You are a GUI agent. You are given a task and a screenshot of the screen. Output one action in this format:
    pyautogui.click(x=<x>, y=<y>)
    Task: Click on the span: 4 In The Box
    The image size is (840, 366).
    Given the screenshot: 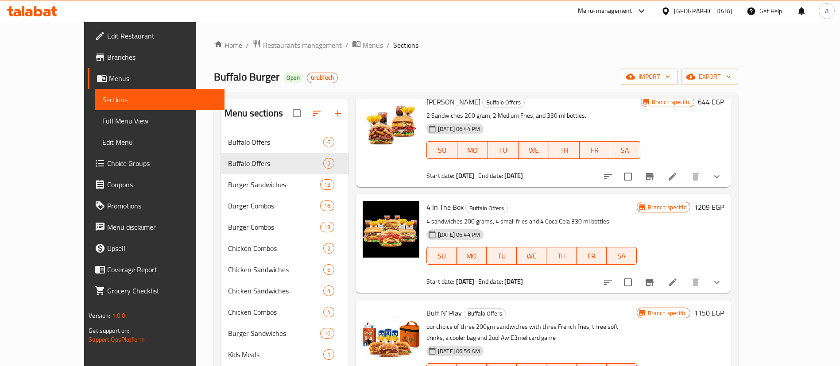 What is the action you would take?
    pyautogui.click(x=445, y=207)
    